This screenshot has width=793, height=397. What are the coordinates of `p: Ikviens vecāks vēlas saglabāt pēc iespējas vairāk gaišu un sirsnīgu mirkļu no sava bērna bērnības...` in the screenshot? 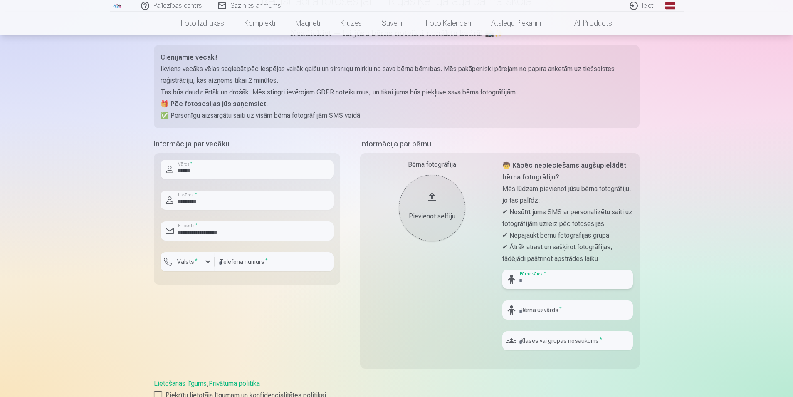 It's located at (397, 75).